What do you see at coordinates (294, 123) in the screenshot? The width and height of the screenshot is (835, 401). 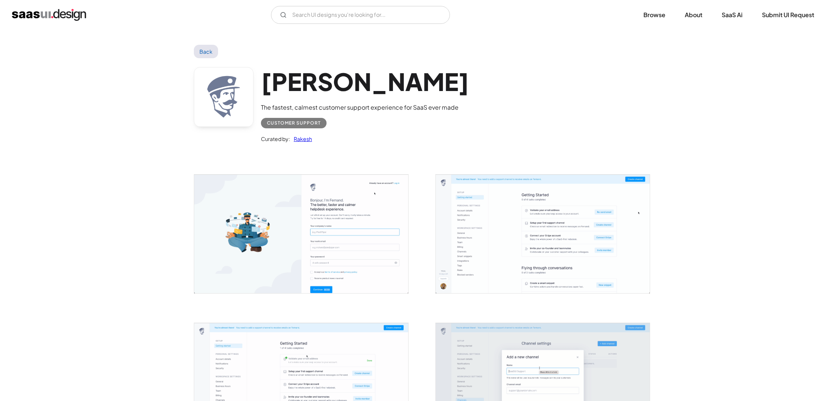 I see `div: Customer Support` at bounding box center [294, 123].